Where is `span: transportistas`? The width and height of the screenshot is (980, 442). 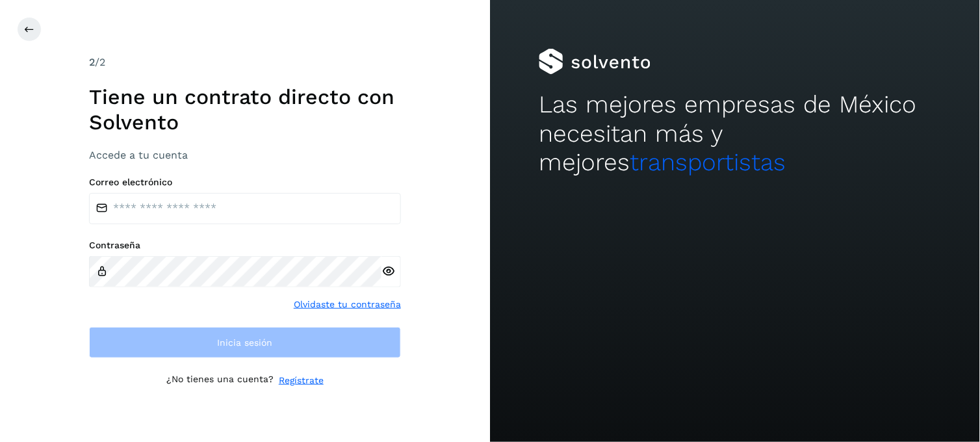
span: transportistas is located at coordinates (708, 162).